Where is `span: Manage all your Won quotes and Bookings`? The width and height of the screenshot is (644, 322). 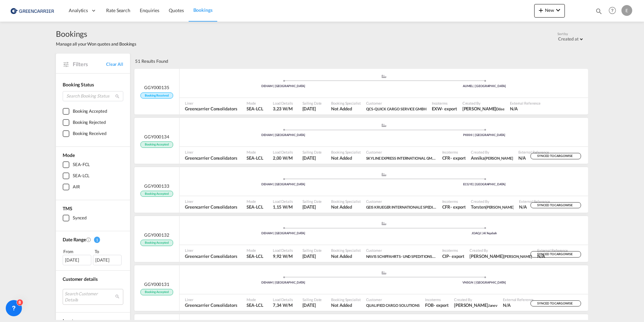 span: Manage all your Won quotes and Bookings is located at coordinates (96, 44).